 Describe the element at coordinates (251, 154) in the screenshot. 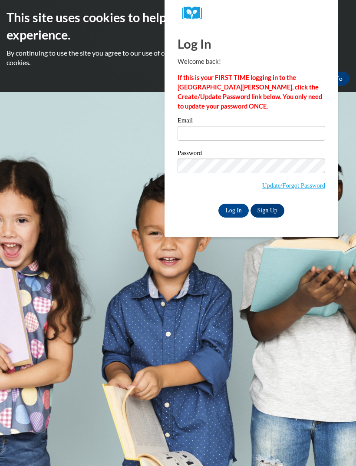

I see `label: Password` at that location.